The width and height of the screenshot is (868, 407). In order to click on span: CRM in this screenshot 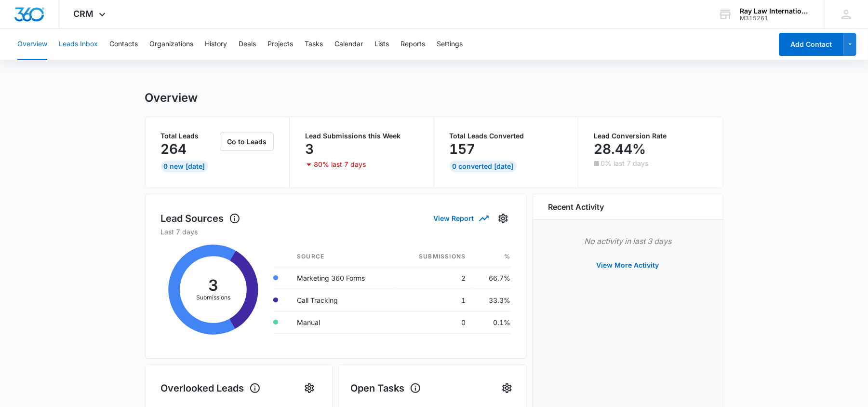, I will do `click(84, 13)`.